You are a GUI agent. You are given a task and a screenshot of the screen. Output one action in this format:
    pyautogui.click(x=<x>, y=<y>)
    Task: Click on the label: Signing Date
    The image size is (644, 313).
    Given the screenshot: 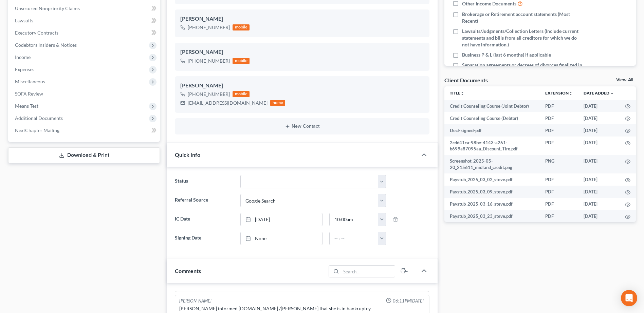 What is the action you would take?
    pyautogui.click(x=204, y=239)
    